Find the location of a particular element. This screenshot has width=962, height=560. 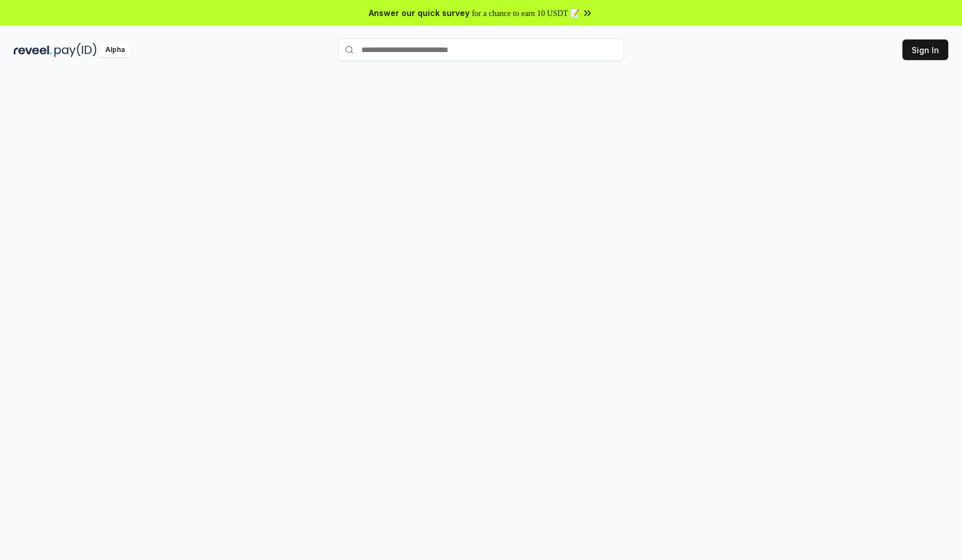

div: Alpha is located at coordinates (115, 49).